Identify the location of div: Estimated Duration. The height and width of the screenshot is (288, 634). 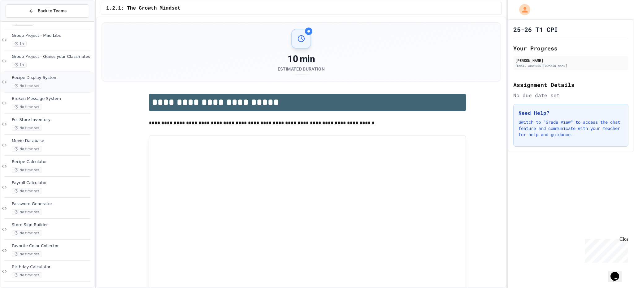
(301, 69).